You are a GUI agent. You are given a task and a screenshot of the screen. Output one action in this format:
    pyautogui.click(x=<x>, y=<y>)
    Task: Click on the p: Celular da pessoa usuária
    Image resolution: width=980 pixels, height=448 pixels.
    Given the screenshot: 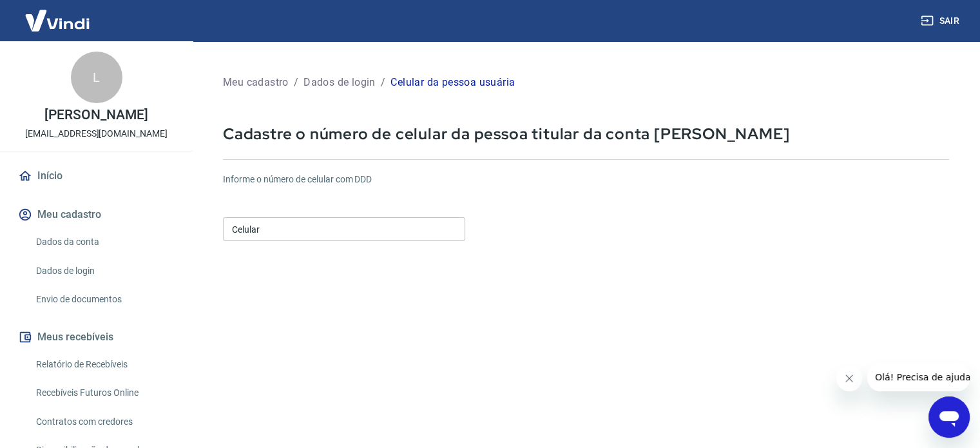 What is the action you would take?
    pyautogui.click(x=452, y=82)
    